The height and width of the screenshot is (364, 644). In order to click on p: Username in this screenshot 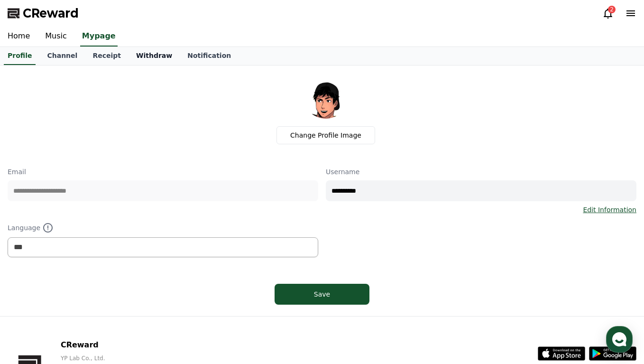, I will do `click(481, 172)`.